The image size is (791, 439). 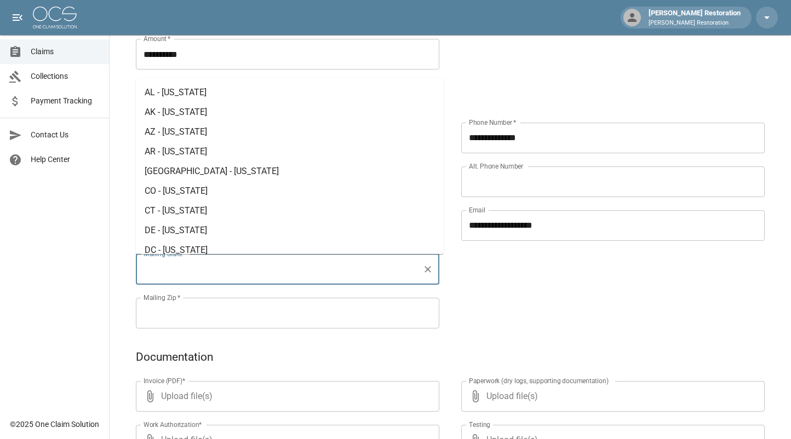 I want to click on div: © 2025 One Claim Solution, so click(x=54, y=424).